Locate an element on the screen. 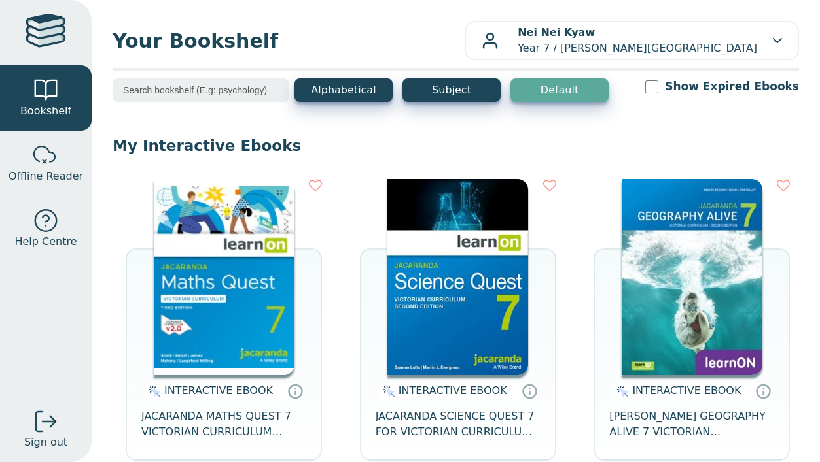  span: Bookshelf is located at coordinates (46, 111).